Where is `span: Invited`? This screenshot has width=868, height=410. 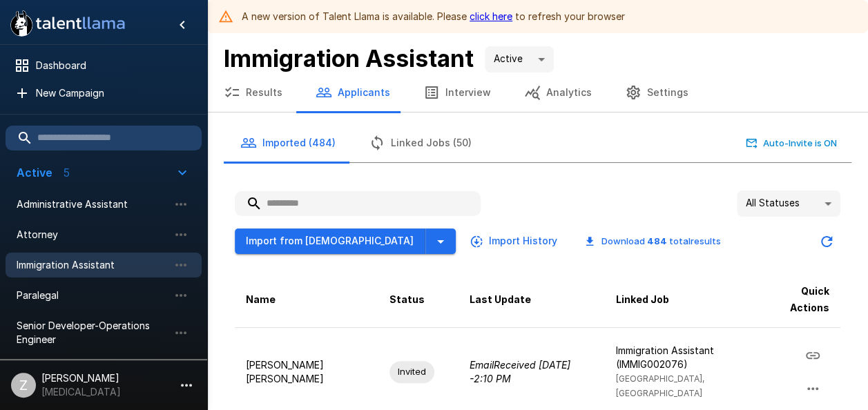
span: Invited is located at coordinates (411, 371).